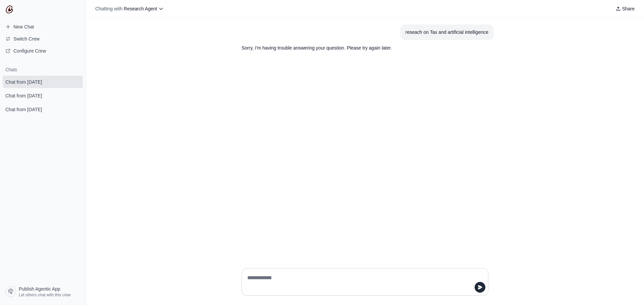 Image resolution: width=644 pixels, height=305 pixels. I want to click on section: Response, so click(349, 48).